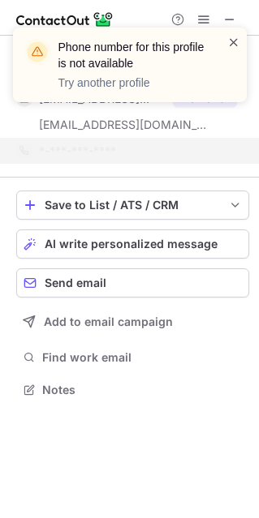 The image size is (259, 518). What do you see at coordinates (132, 205) in the screenshot?
I see `div: Save to List / ATS / CRM` at bounding box center [132, 205].